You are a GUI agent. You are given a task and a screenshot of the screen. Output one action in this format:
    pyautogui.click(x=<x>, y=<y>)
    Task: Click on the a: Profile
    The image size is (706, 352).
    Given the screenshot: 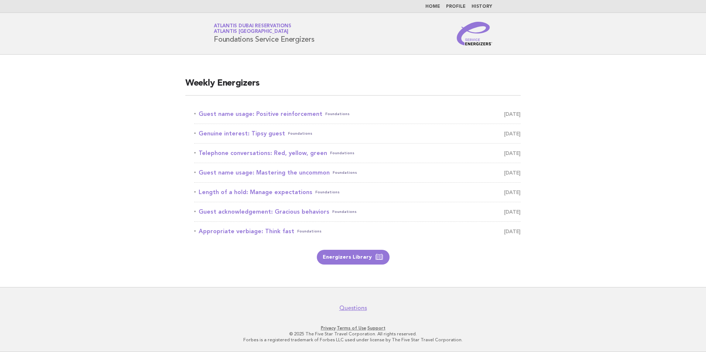 What is the action you would take?
    pyautogui.click(x=456, y=7)
    